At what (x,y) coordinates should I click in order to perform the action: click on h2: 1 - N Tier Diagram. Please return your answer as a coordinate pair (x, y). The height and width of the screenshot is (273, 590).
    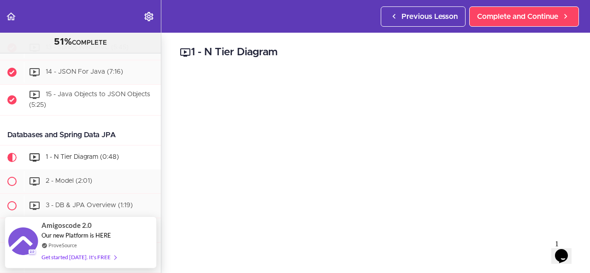
    Looking at the image, I should click on (376, 53).